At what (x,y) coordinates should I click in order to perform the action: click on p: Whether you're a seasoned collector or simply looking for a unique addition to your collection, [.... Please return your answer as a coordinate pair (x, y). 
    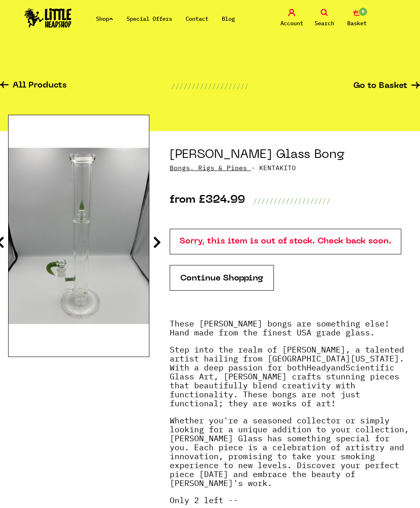
    Looking at the image, I should click on (290, 456).